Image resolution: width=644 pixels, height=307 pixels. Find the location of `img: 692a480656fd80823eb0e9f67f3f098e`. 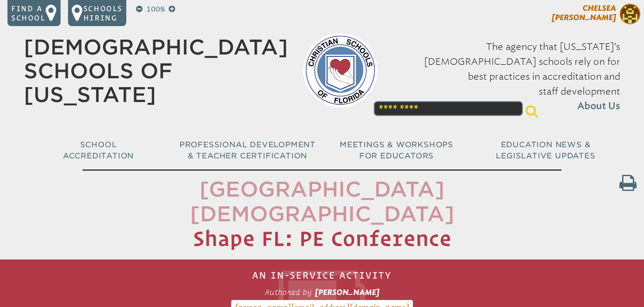

img: 692a480656fd80823eb0e9f67f3f098e is located at coordinates (630, 14).